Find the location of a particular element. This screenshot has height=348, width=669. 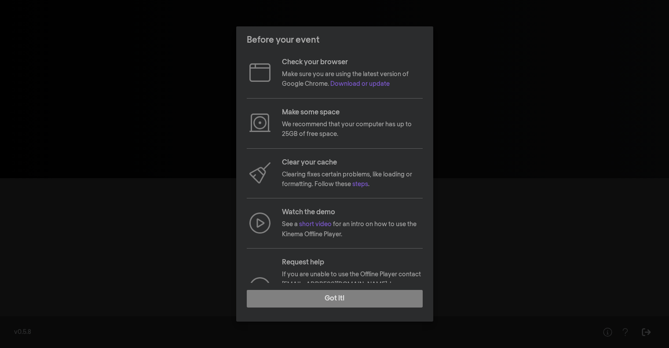

p: Clear your cache is located at coordinates (352, 163).